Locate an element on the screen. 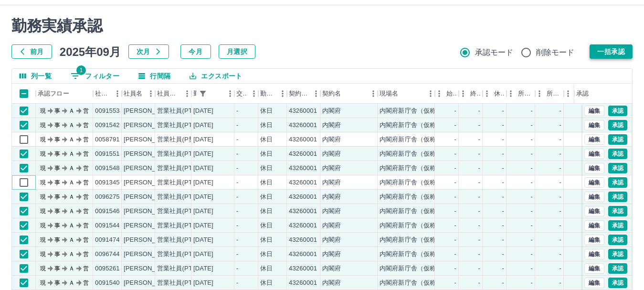  button: エクスポート is located at coordinates (216, 76).